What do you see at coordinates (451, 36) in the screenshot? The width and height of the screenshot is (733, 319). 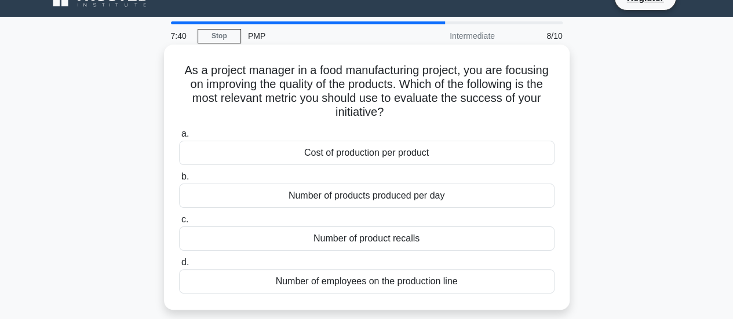 I see `div: Intermediate` at bounding box center [451, 36].